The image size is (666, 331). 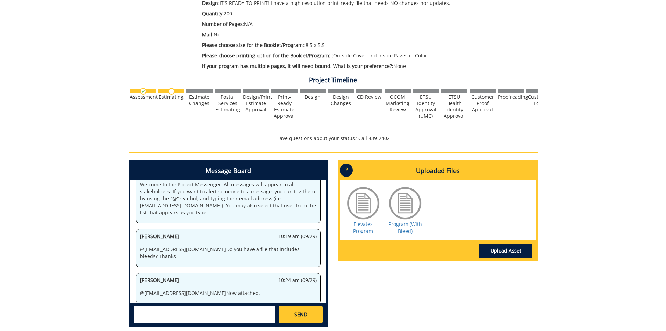 I want to click on div: Estimating, so click(x=171, y=97).